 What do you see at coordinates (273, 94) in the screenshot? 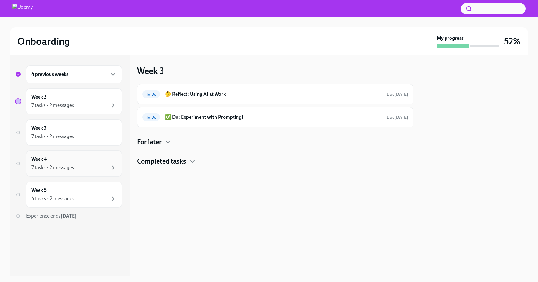
I see `h6: 🤔 Reflect: Using AI at Work` at bounding box center [273, 94].